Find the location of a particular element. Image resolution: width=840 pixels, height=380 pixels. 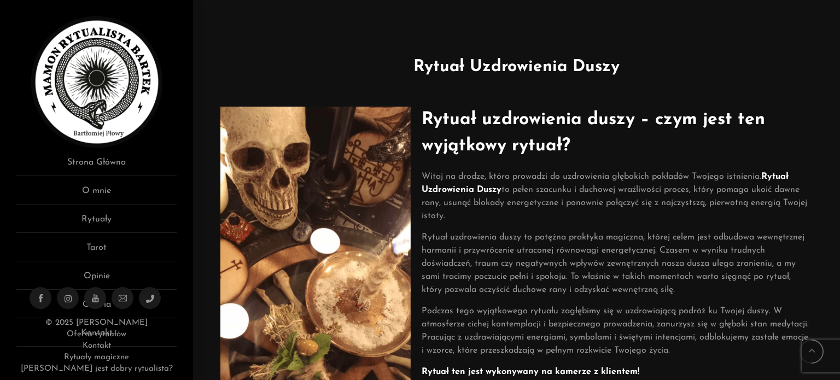

a: Opinie is located at coordinates (96, 280).